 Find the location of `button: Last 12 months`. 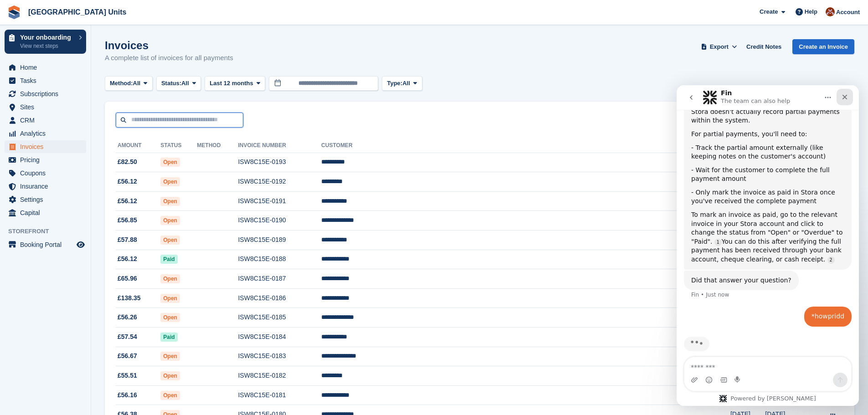

button: Last 12 months is located at coordinates (234, 83).